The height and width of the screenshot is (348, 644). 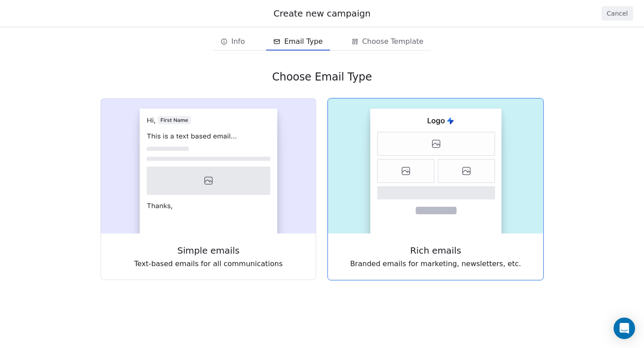 What do you see at coordinates (322, 42) in the screenshot?
I see `div: email creation steps` at bounding box center [322, 42].